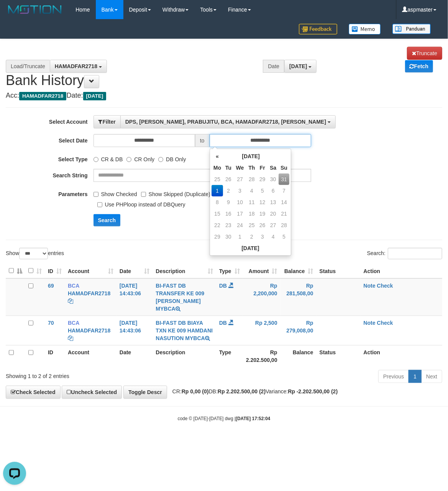 The height and width of the screenshot is (491, 448). What do you see at coordinates (51, 323) in the screenshot?
I see `span: 70` at bounding box center [51, 323].